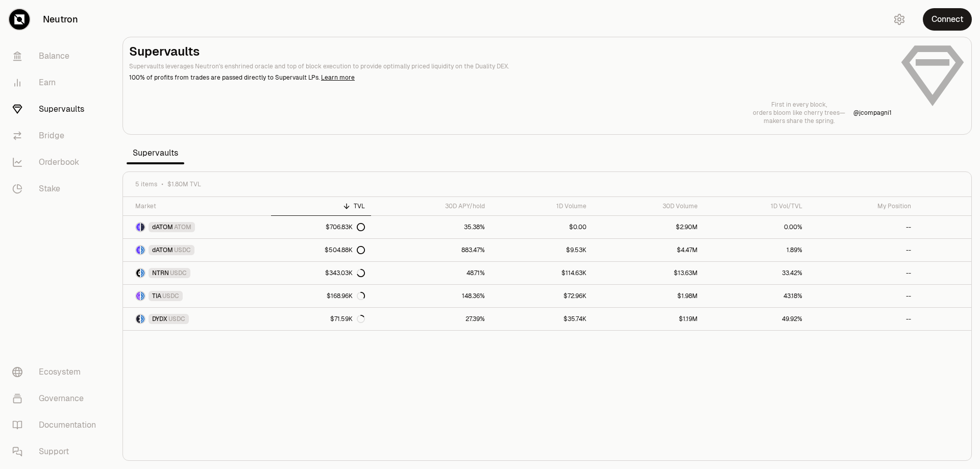 The width and height of the screenshot is (980, 469). I want to click on a: $2.90M, so click(648, 227).